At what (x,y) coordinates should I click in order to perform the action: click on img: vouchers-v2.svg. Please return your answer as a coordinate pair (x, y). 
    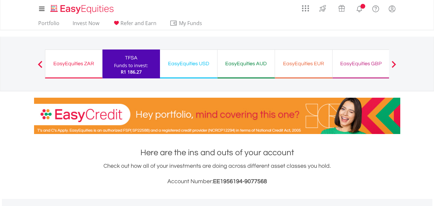
    Looking at the image, I should click on (342, 8).